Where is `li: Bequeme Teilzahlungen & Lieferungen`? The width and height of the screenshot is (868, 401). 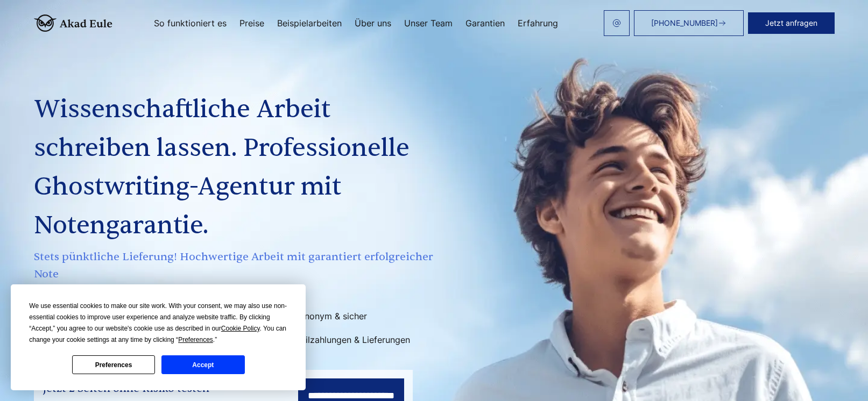
li: Bequeme Teilzahlungen & Lieferungen is located at coordinates (338, 340).